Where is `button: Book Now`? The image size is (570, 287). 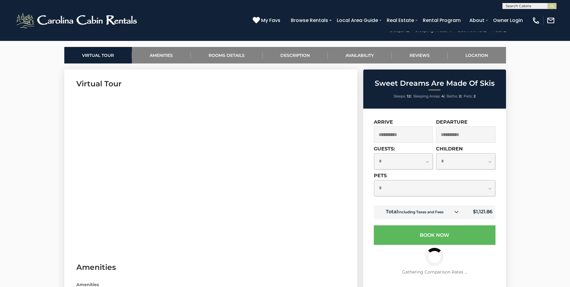 button: Book Now is located at coordinates (435, 235).